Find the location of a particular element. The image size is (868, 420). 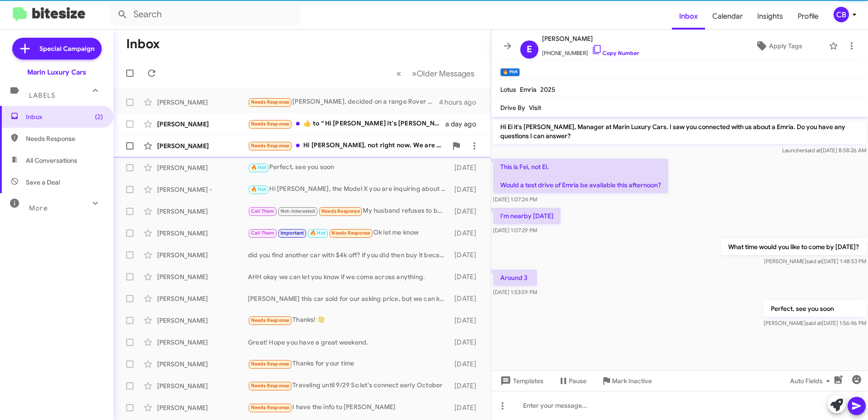

span: Auto Fields is located at coordinates (812, 381).